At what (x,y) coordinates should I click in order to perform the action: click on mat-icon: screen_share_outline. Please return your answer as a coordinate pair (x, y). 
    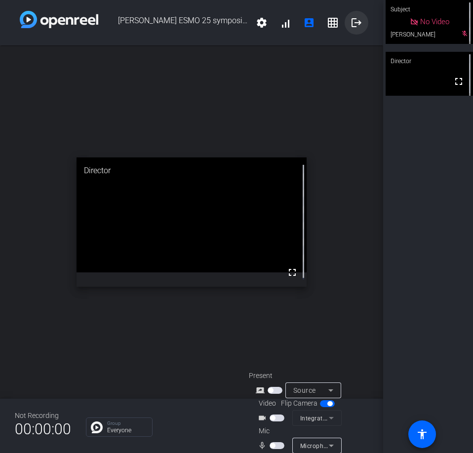
    Looking at the image, I should click on (262, 390).